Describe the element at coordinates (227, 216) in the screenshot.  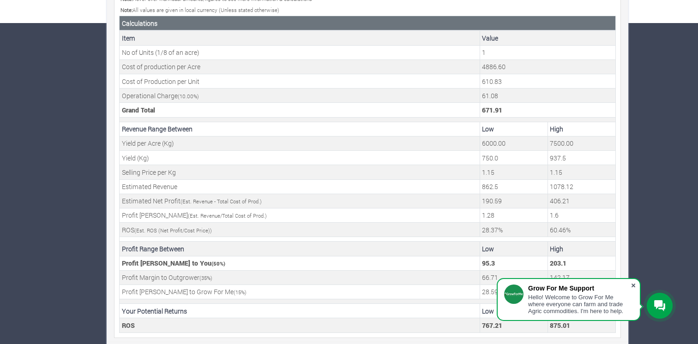
I see `small: (Est. Revenue/Total Cost of Prod.)` at that location.